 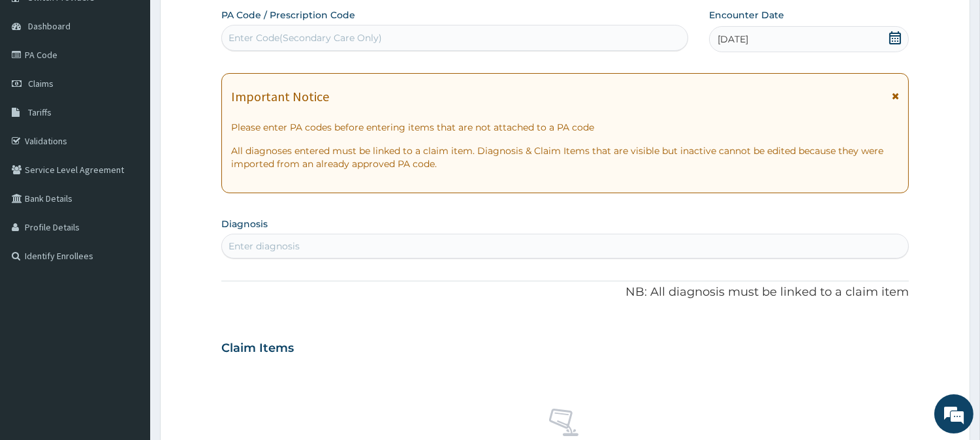 What do you see at coordinates (39, 81) in the screenshot?
I see `img: d_794563401_company_1708531726252_794563401` at bounding box center [39, 81].